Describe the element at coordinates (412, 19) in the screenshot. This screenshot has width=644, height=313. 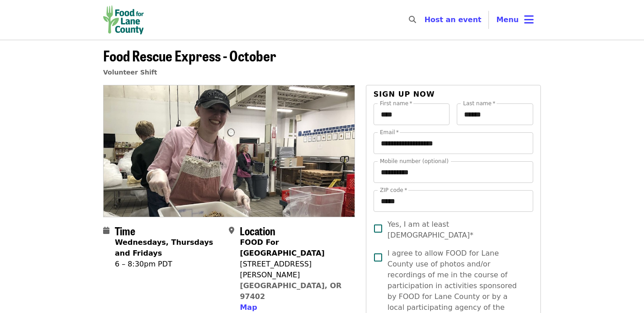
I see `i: search icon` at that location.